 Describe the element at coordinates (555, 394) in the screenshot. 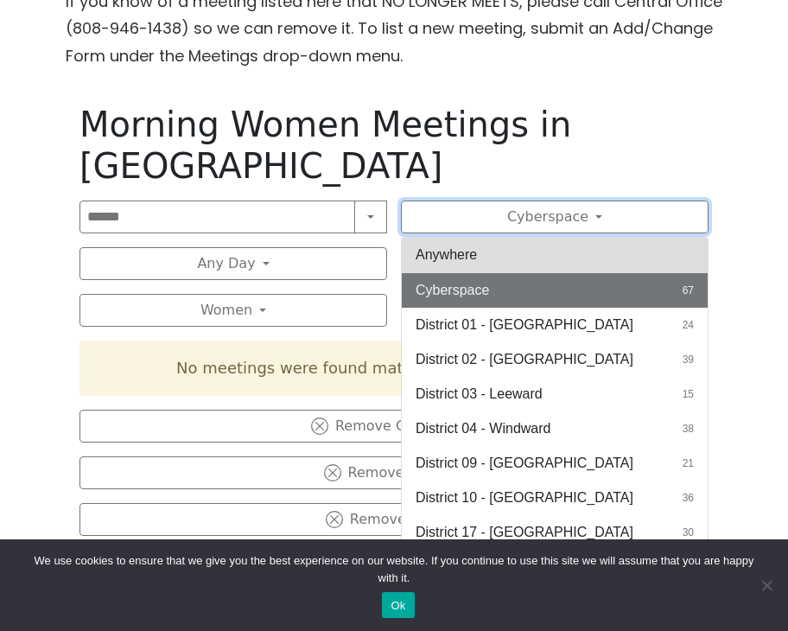

I see `button: District 03 - Leeward15 results` at that location.